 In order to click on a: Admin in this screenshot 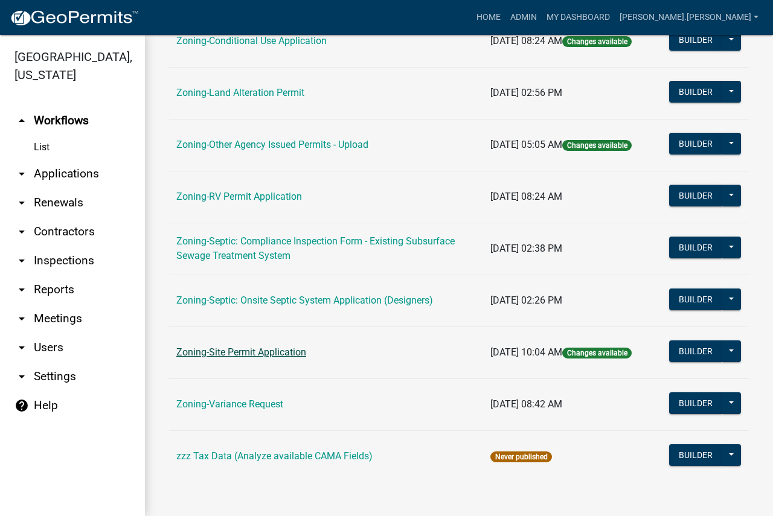, I will do `click(524, 18)`.